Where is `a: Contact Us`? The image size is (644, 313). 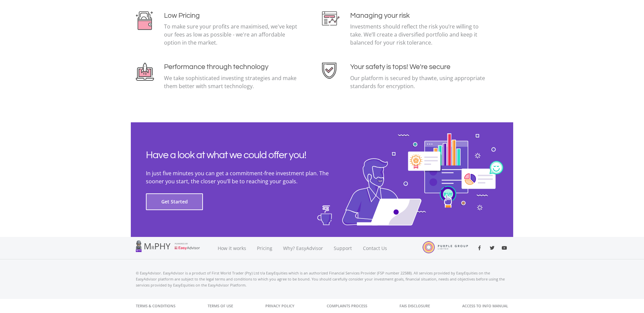 a: Contact Us is located at coordinates (375, 248).